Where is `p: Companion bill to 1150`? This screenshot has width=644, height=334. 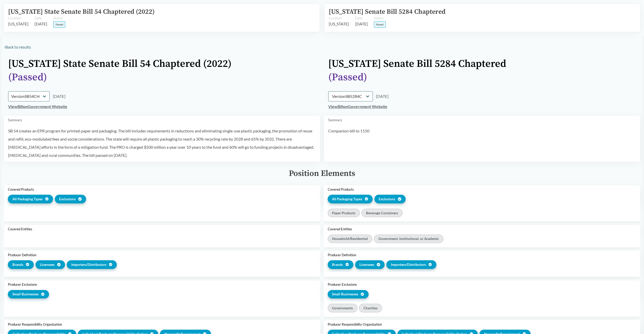
p: Companion bill to 1150 is located at coordinates (482, 131).